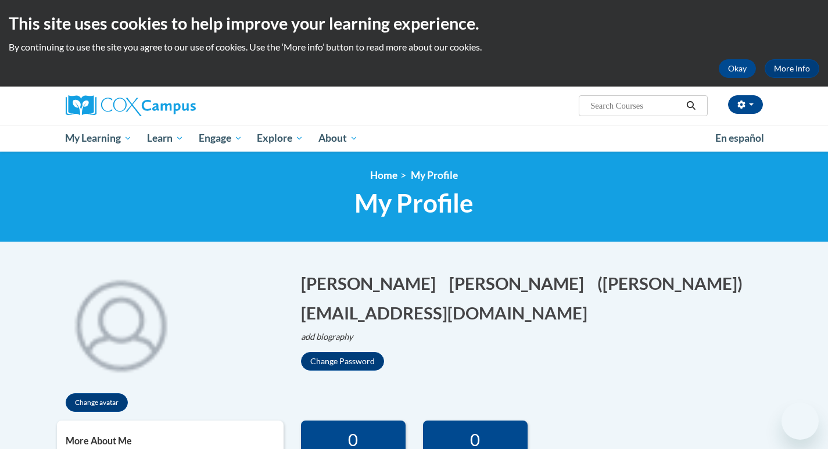 The width and height of the screenshot is (828, 449). Describe the element at coordinates (165, 138) in the screenshot. I see `span: Learn` at that location.